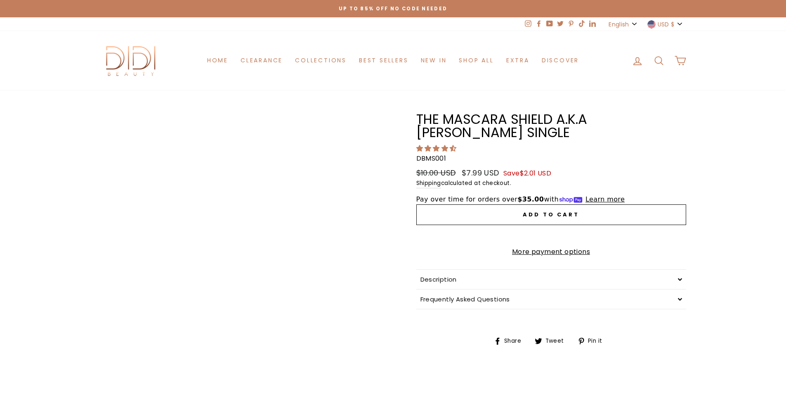  I want to click on span: Save, so click(527, 173).